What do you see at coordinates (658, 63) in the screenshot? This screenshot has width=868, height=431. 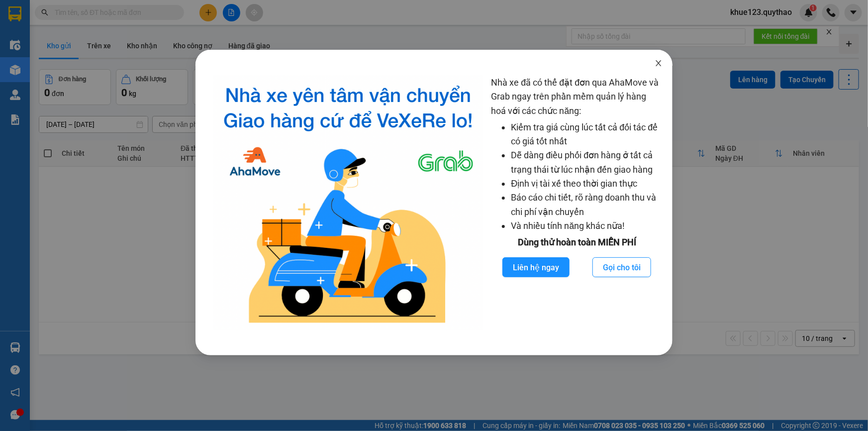 I see `span: close` at bounding box center [658, 63].